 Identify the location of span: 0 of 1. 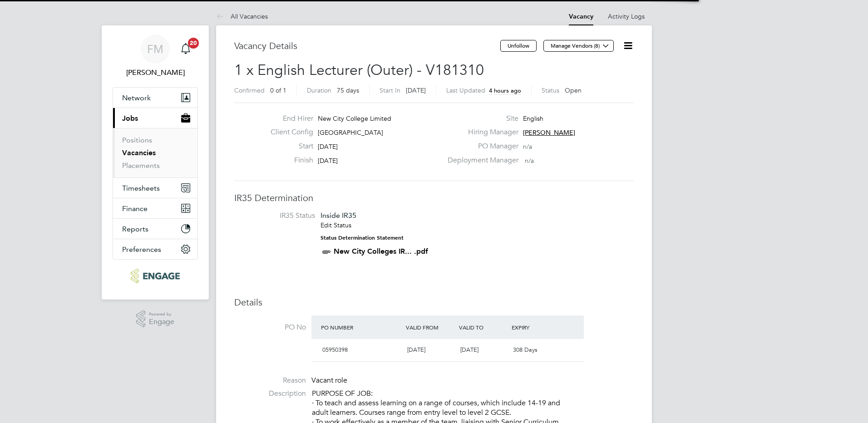
(279, 90).